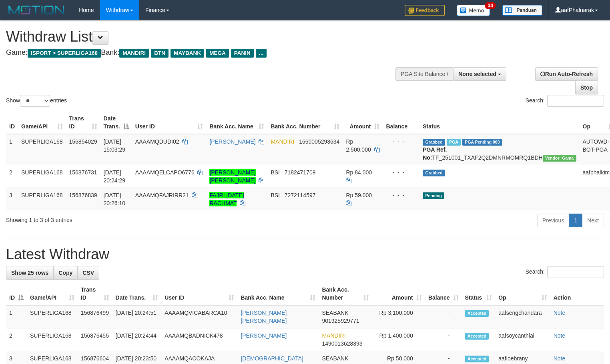  What do you see at coordinates (359, 195) in the screenshot?
I see `span: Rp 59.000` at bounding box center [359, 195].